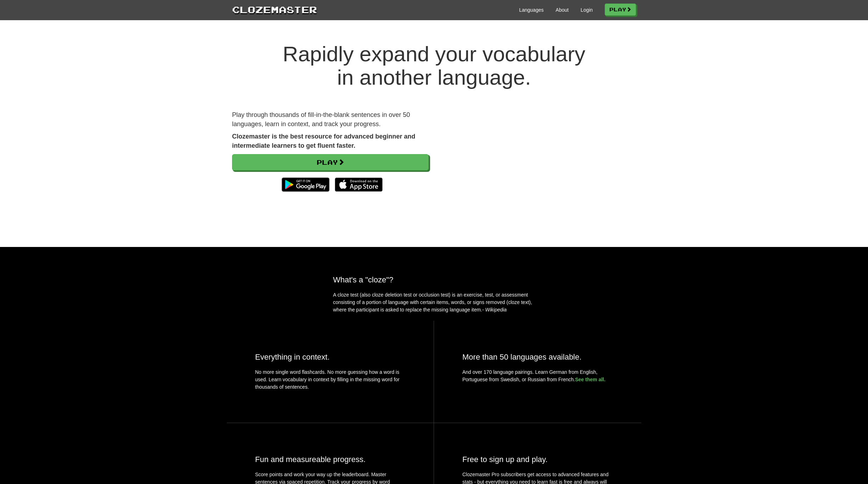  I want to click on p: And over 170 language pairings. Learn German from English, Portuguese from Swedish, or Russian fr..., so click(538, 376).